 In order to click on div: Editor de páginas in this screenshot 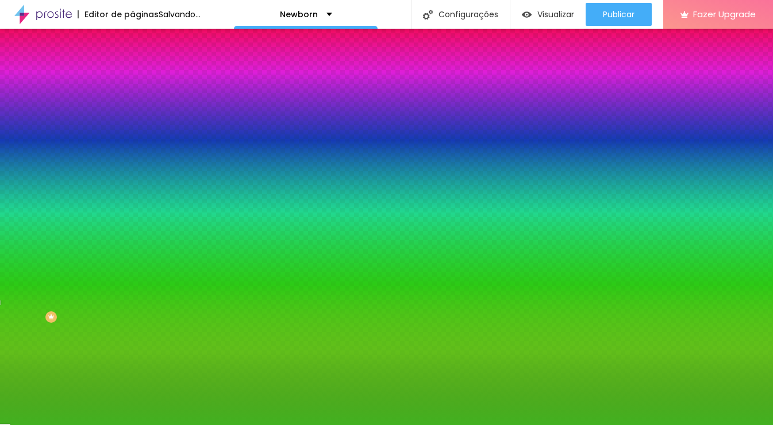, I will do `click(118, 14)`.